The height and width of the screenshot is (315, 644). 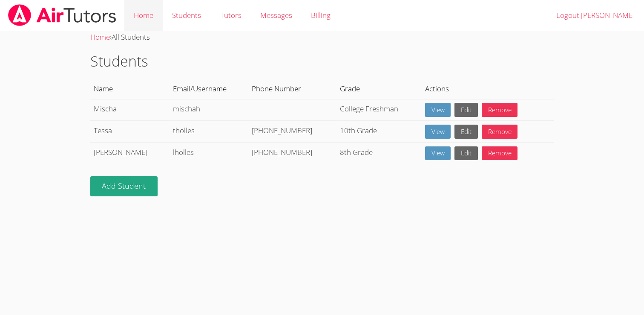 What do you see at coordinates (100, 36) in the screenshot?
I see `a: Home` at bounding box center [100, 36].